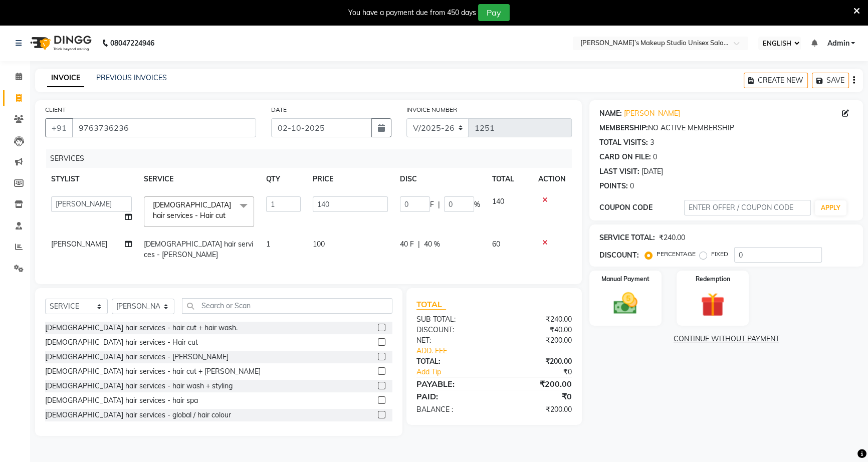 The image size is (868, 462). Describe the element at coordinates (625, 157) in the screenshot. I see `div: CARD ON FILE:` at that location.